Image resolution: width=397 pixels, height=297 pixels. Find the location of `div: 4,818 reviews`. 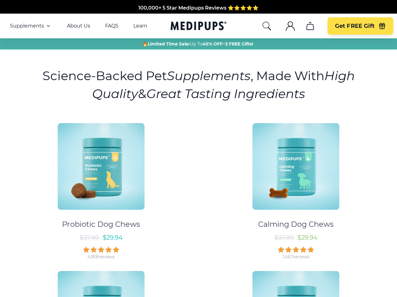

div: 4,818 reviews is located at coordinates (101, 257).